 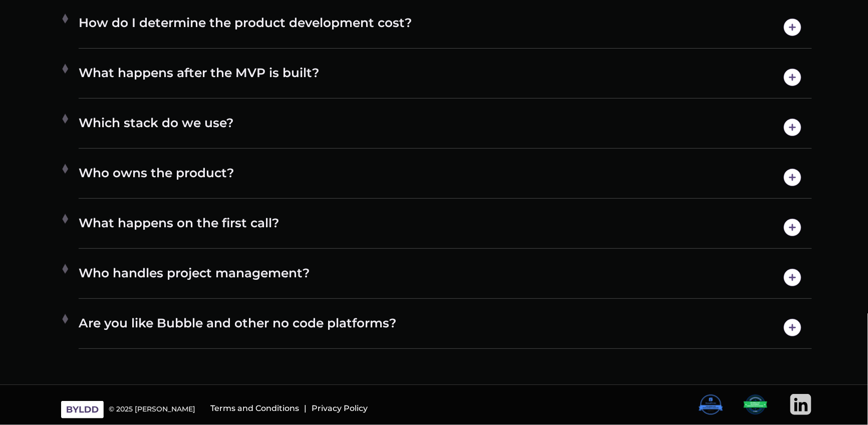 What do you see at coordinates (255, 404) in the screenshot?
I see `a: Terms and Conditions` at bounding box center [255, 404].